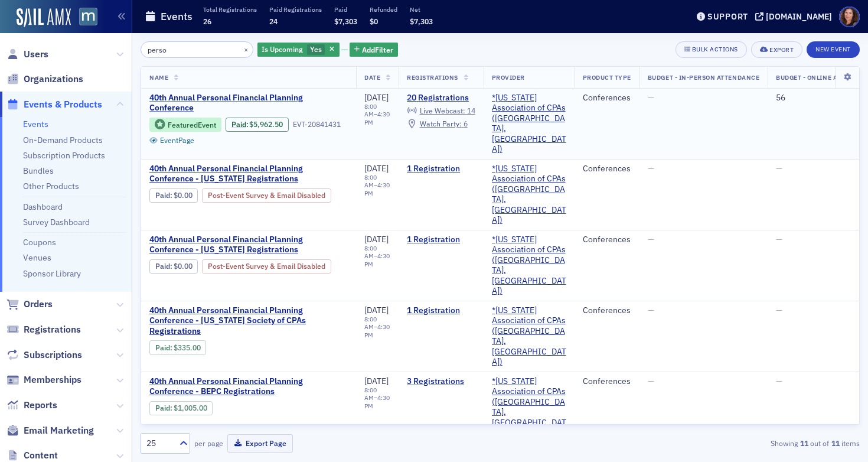 The image size is (868, 462). What do you see at coordinates (715, 49) in the screenshot?
I see `div: Bulk Actions` at bounding box center [715, 49].